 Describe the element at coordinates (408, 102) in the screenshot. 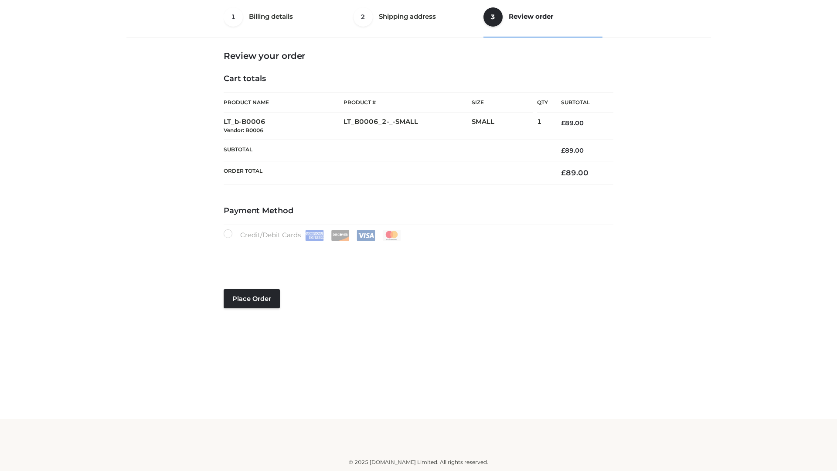

I see `th: Product #` at that location.